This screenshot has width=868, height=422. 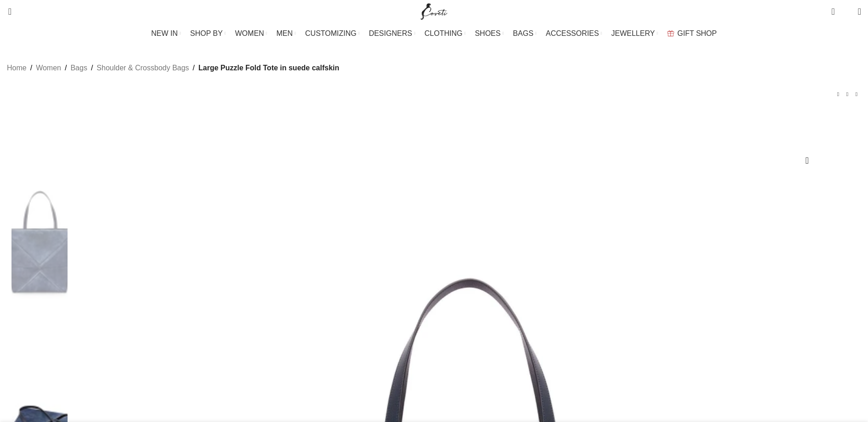 What do you see at coordinates (7, 12) in the screenshot?
I see `div: Search` at bounding box center [7, 12].